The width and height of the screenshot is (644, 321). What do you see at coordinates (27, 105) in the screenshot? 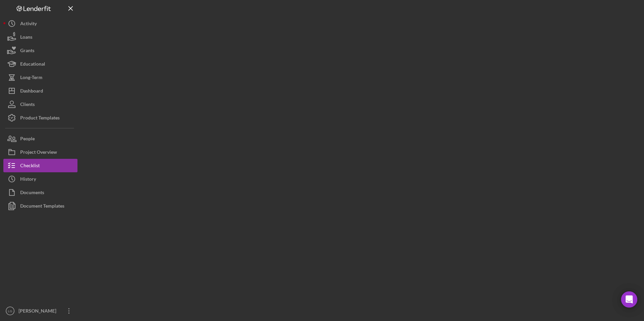
I see `div: Clients` at bounding box center [27, 105].